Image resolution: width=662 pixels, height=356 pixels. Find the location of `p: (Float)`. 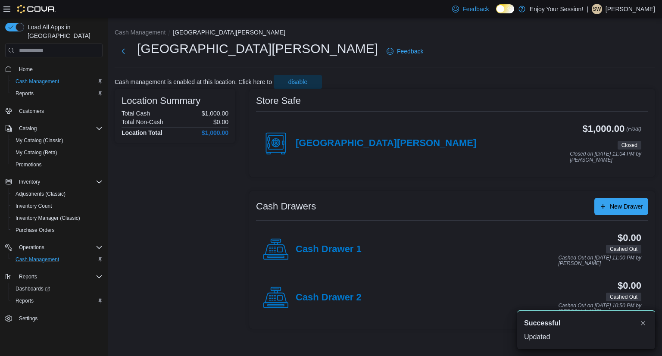

p: (Float) is located at coordinates (633, 131).